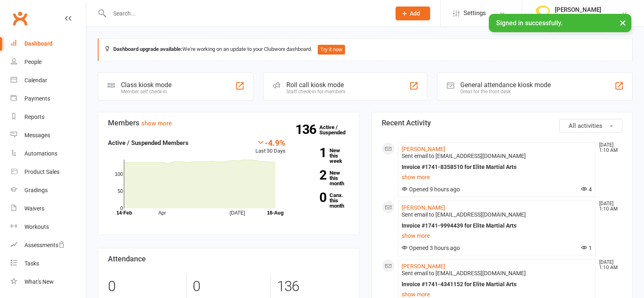 Image resolution: width=644 pixels, height=298 pixels. What do you see at coordinates (312, 197) in the screenshot?
I see `strong: 0` at bounding box center [312, 197].